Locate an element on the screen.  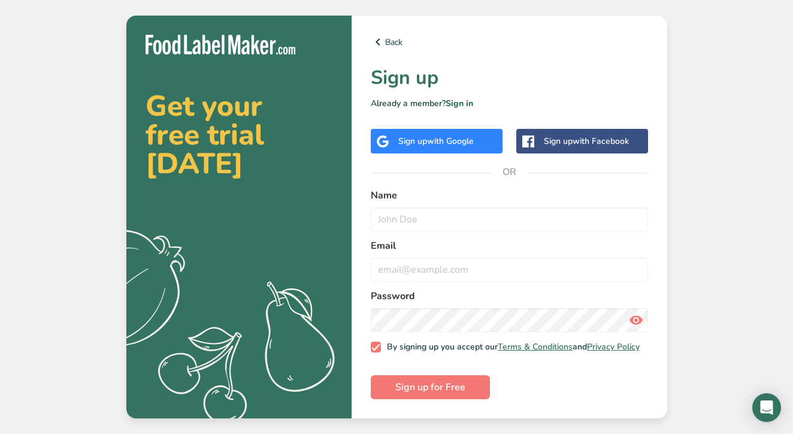
input: John Doe is located at coordinates (509, 219).